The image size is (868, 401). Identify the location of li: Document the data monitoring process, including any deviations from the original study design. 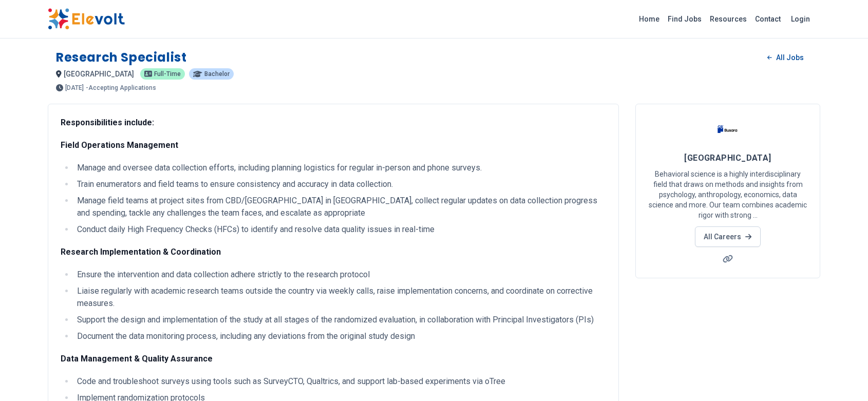
(340, 336).